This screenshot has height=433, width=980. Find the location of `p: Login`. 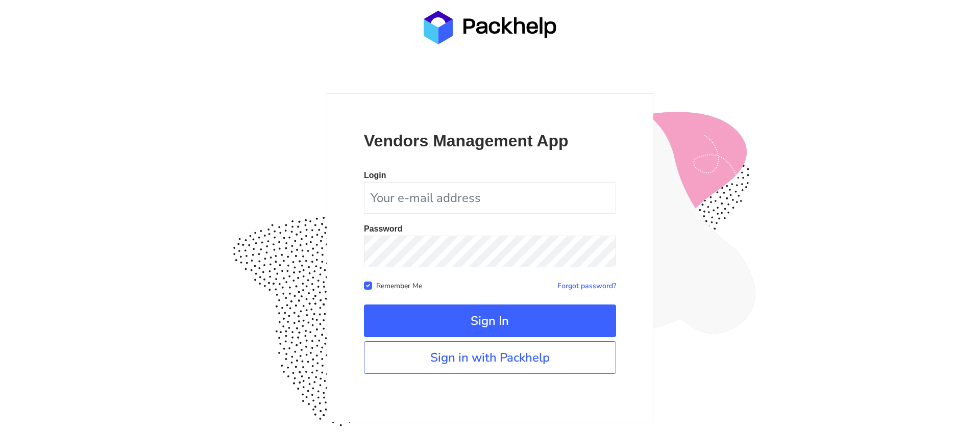

p: Login is located at coordinates (490, 175).